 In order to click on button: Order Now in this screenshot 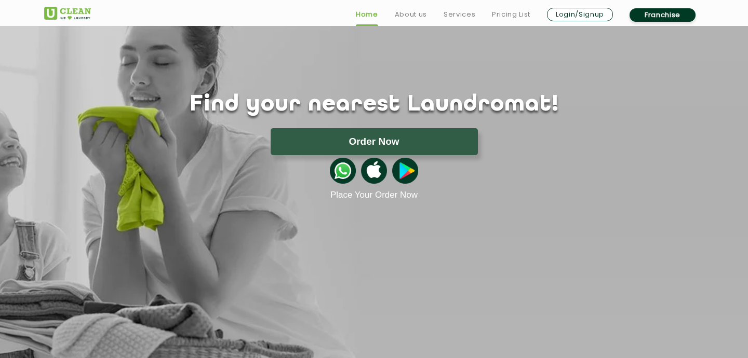, I will do `click(374, 142)`.